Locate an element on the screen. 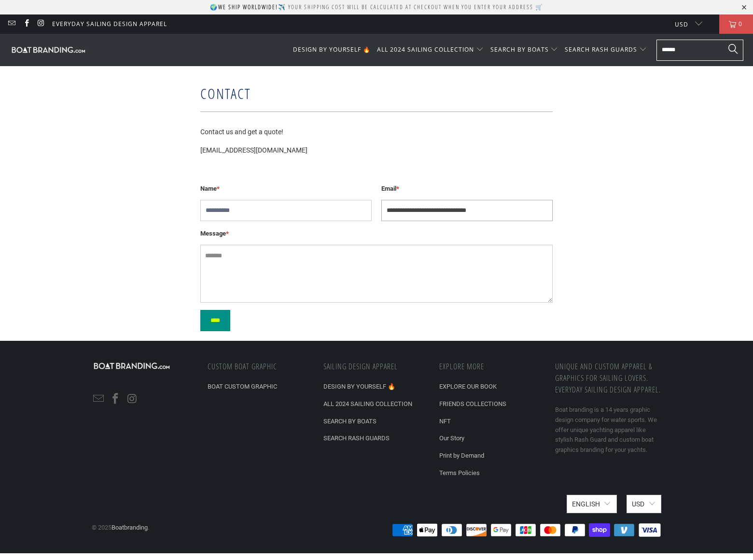 This screenshot has height=560, width=753. summary: SEARCH RASH GUARDS is located at coordinates (606, 50).